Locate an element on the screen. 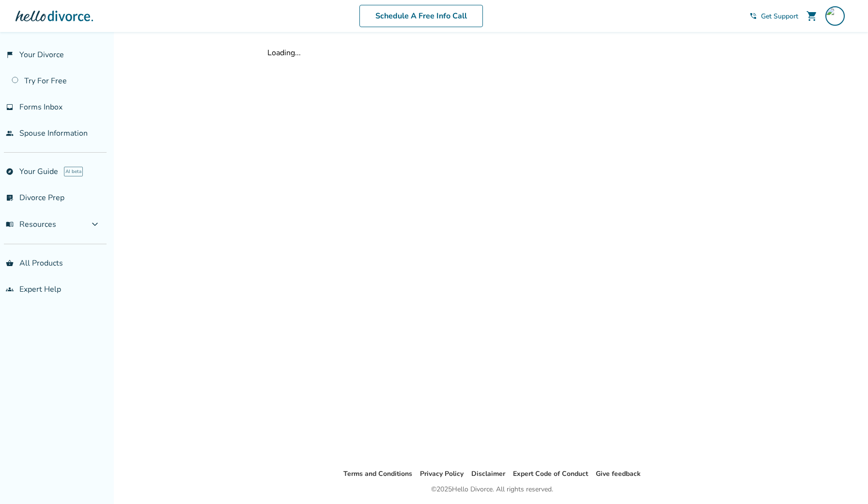  a: Expert Code of Conduct is located at coordinates (550, 473).